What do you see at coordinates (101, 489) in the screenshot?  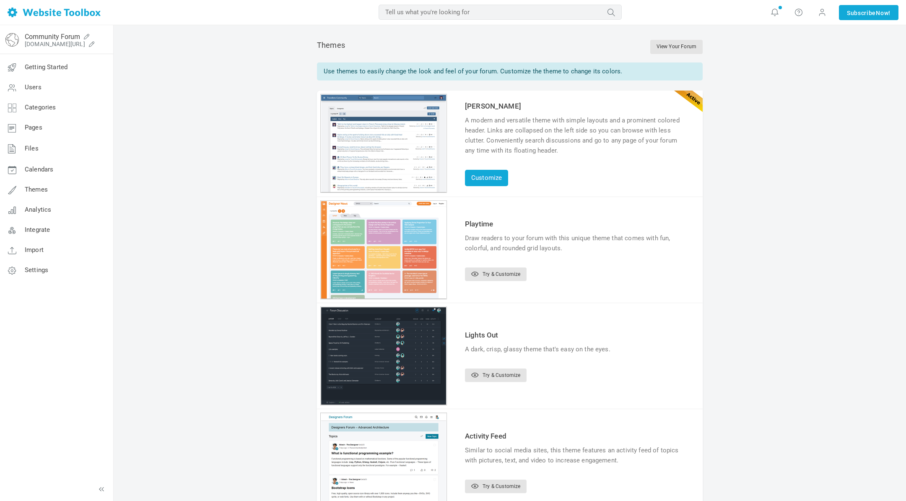 I see `a: Toggle the menu` at bounding box center [101, 489].